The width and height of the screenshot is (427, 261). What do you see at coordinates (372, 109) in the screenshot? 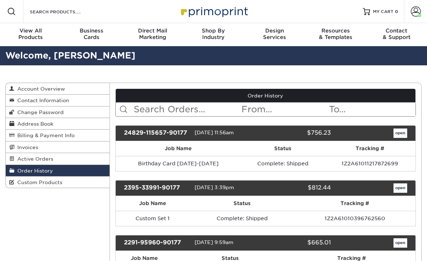
I see `input: To...` at bounding box center [372, 109].